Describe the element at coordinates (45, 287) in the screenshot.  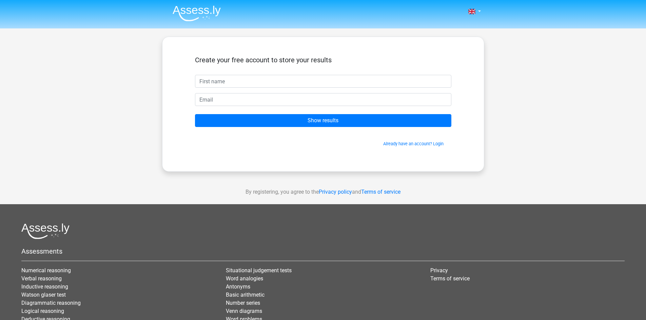
I see `a: Inductive reasoning` at that location.